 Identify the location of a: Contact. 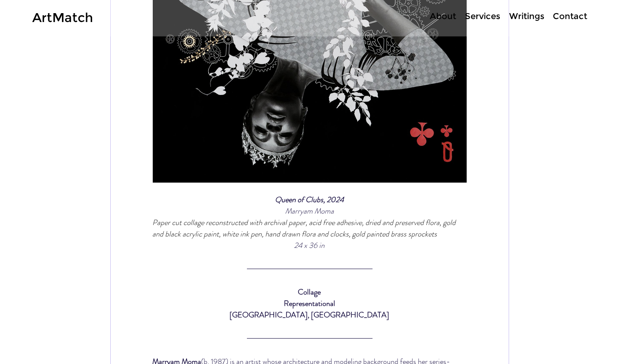
(570, 16).